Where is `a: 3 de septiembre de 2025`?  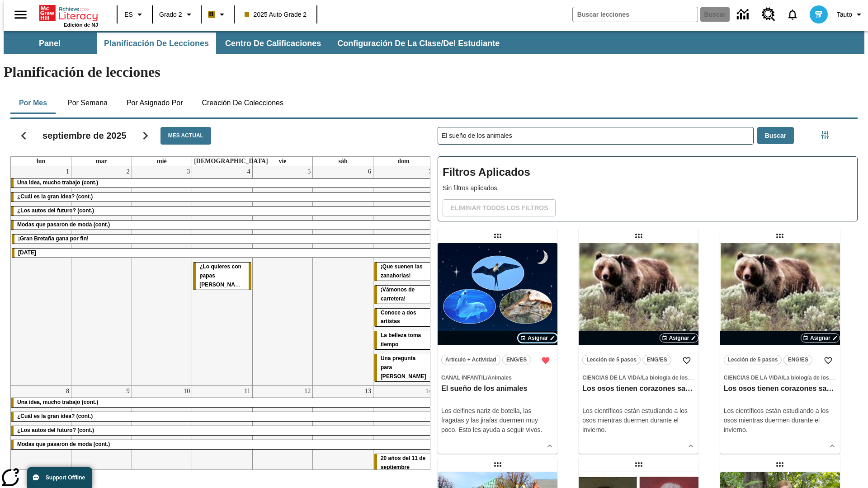
a: 3 de septiembre de 2025 is located at coordinates (188, 172).